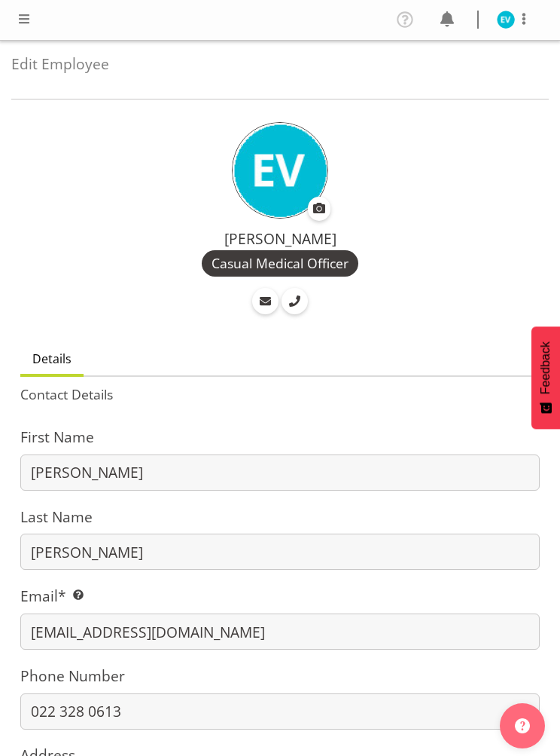 This screenshot has width=560, height=756. I want to click on input: Phone Number, so click(280, 711).